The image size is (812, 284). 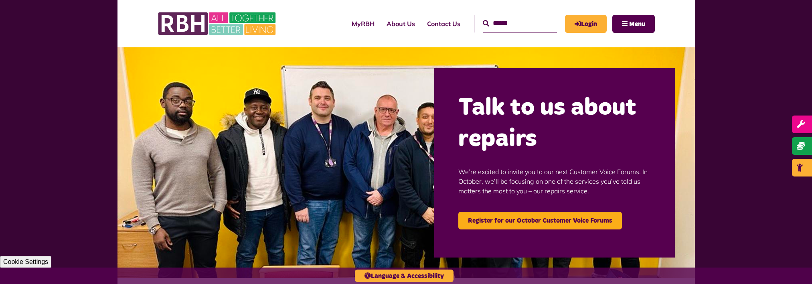 I want to click on a: About Us, so click(x=400, y=24).